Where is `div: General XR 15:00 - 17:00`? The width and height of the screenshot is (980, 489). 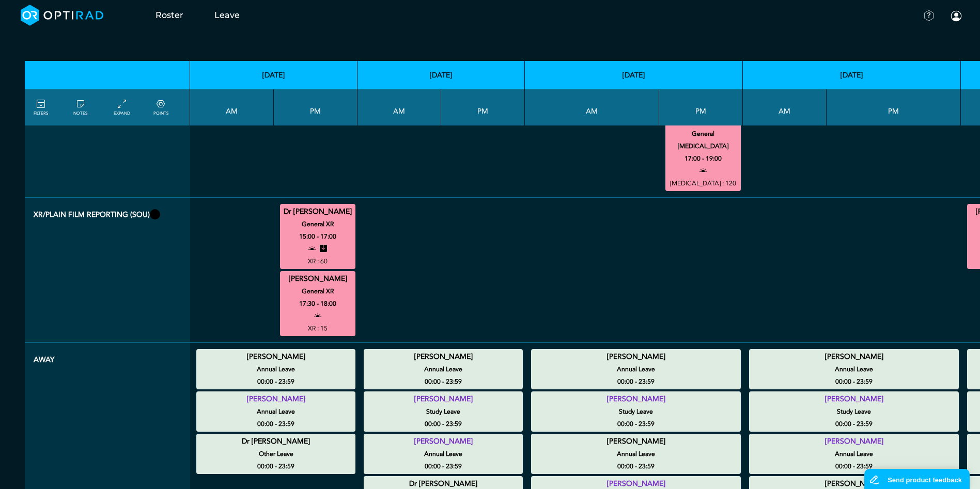 div: General XR 15:00 - 17:00 is located at coordinates (318, 237).